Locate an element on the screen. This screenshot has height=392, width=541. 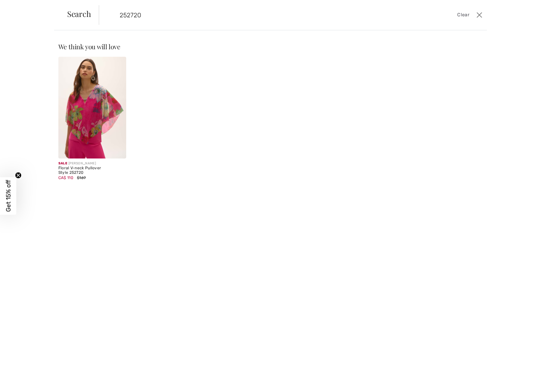
span: CA$ 110 is located at coordinates (66, 178).